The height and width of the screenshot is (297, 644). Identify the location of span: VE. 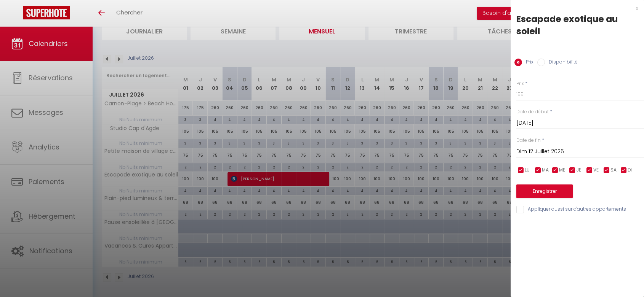
(597, 170).